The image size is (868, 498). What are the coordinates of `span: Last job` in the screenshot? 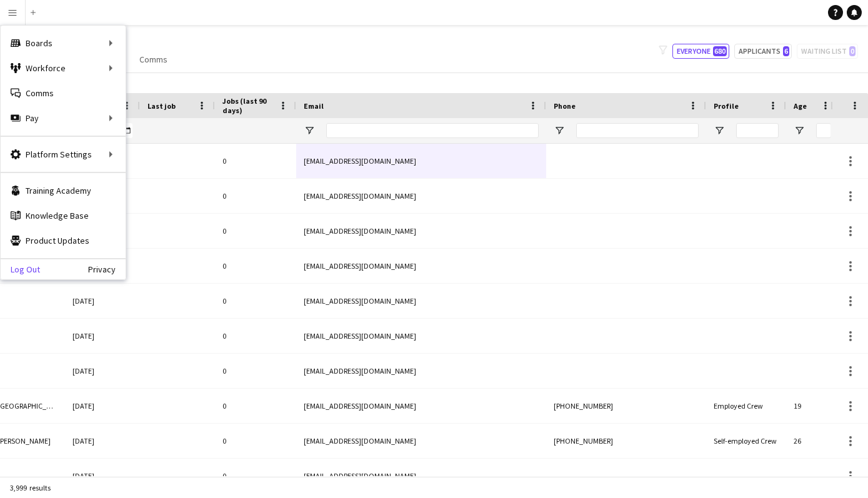 It's located at (161, 105).